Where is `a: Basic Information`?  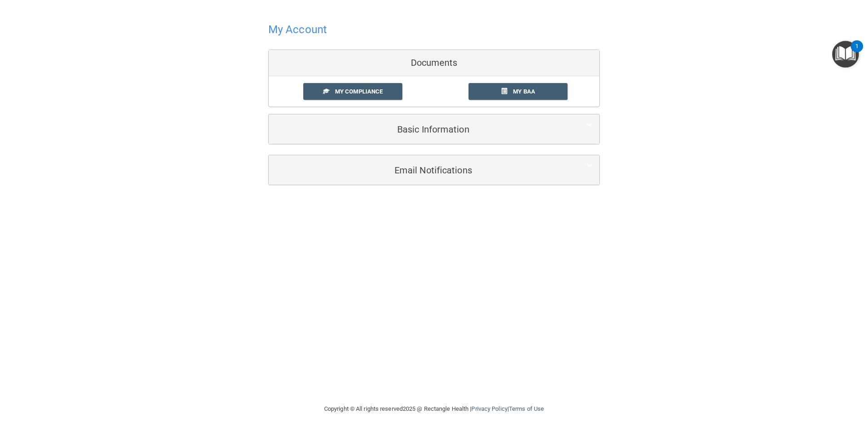 a: Basic Information is located at coordinates (434, 129).